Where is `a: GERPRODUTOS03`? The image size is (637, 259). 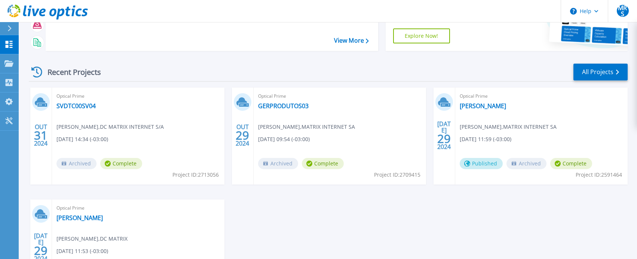 a: GERPRODUTOS03 is located at coordinates (283, 106).